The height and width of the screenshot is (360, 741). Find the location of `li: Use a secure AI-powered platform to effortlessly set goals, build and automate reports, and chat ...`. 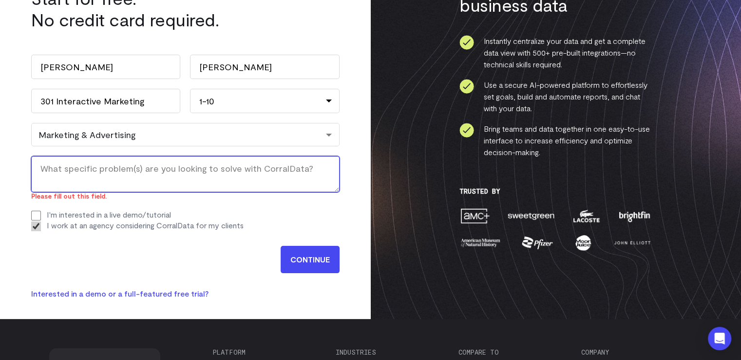

li: Use a secure AI-powered platform to effortlessly set goals, build and automate reports, and chat ... is located at coordinates (556, 96).